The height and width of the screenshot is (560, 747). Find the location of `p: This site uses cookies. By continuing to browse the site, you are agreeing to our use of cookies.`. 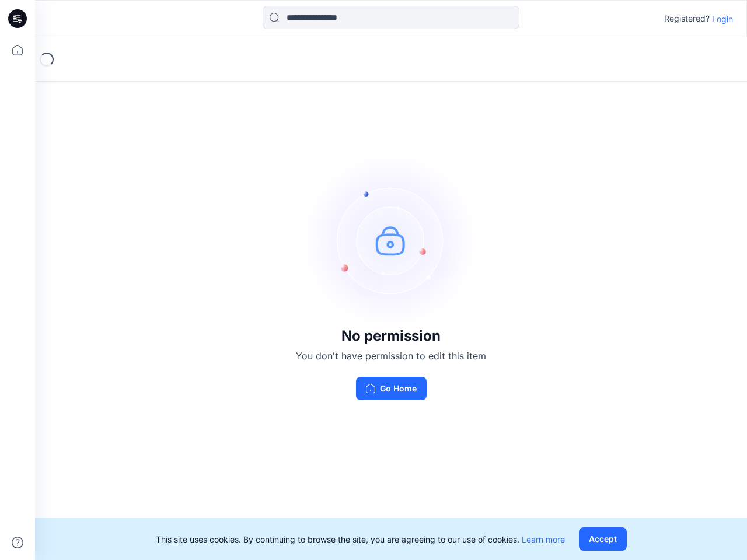

p: This site uses cookies. By continuing to browse the site, you are agreeing to our use of cookies. is located at coordinates (360, 539).